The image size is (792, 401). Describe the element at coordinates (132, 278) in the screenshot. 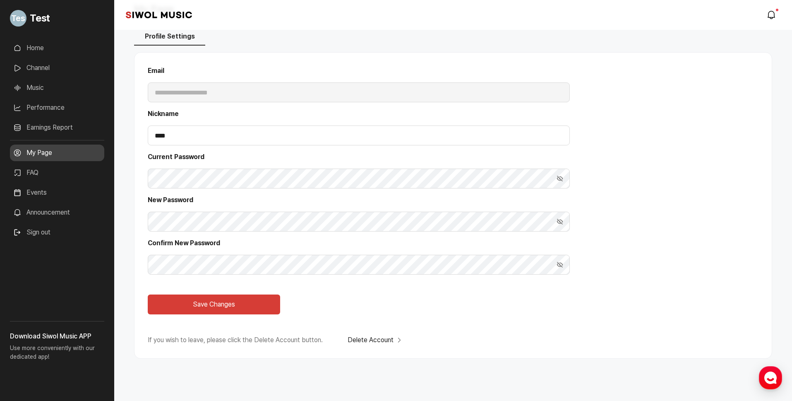

I see `span: Settings` at that location.